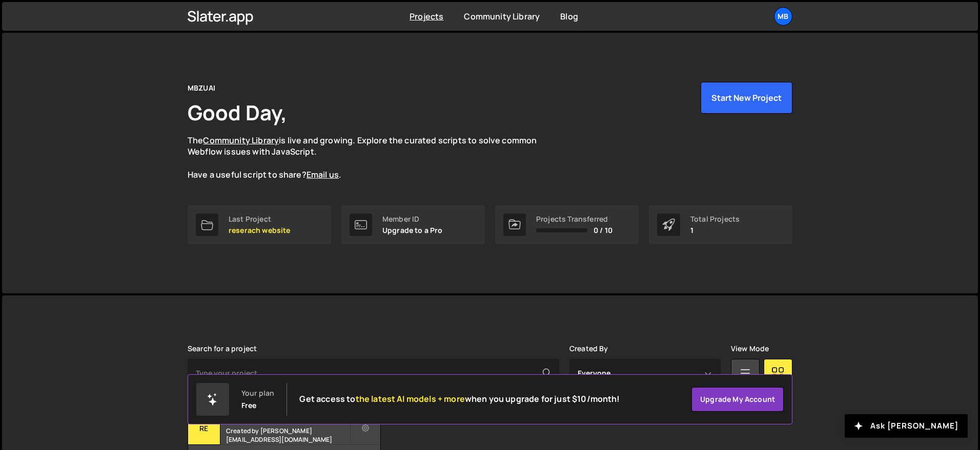 The image size is (980, 450). What do you see at coordinates (783, 16) in the screenshot?
I see `div: MB` at bounding box center [783, 16].